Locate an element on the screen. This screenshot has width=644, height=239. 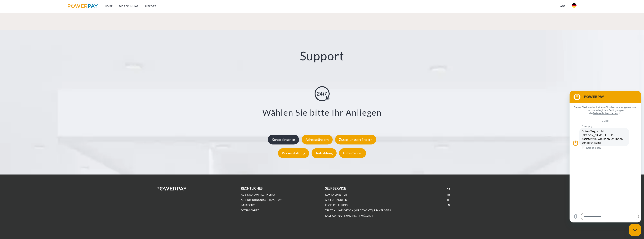
div: Hilfe-Center is located at coordinates (352, 153).